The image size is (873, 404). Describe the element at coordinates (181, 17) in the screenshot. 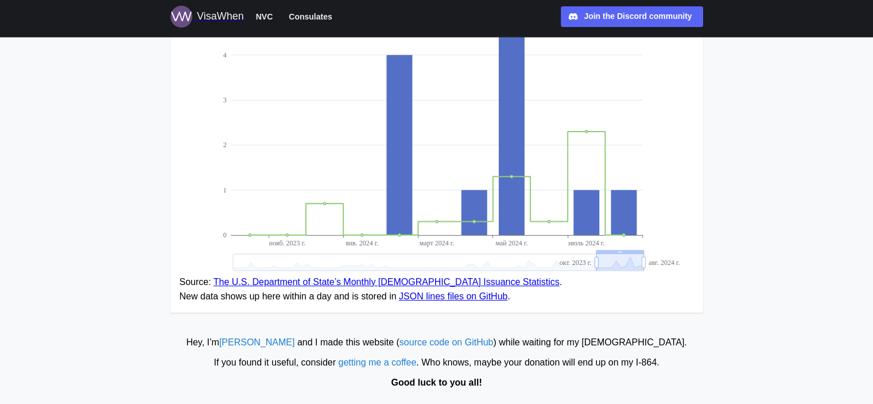

I see `img: Logo for VisaWhen` at that location.